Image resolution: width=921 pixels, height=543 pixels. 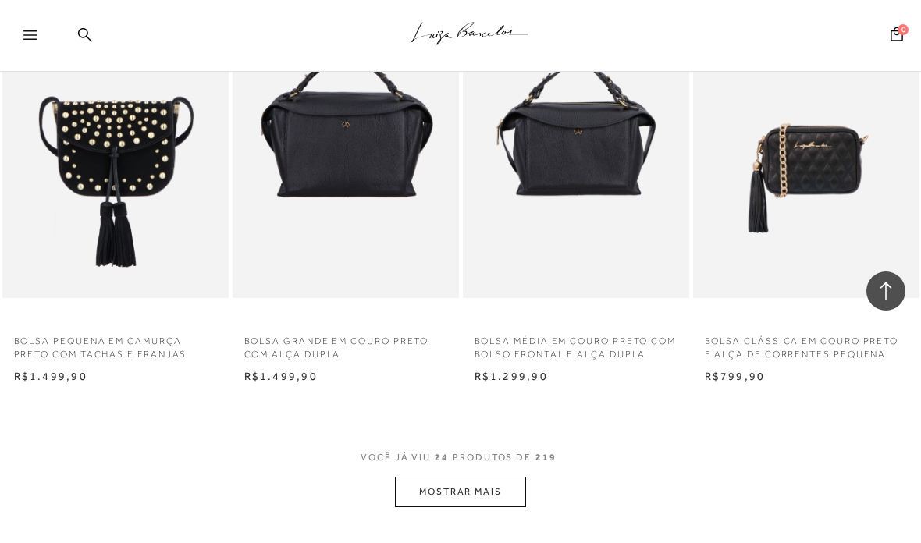 I want to click on a: BOLSA CLÁSSICA EM COURO PRETO E ALÇA DE CORRENTES PEQUENA, so click(x=806, y=343).